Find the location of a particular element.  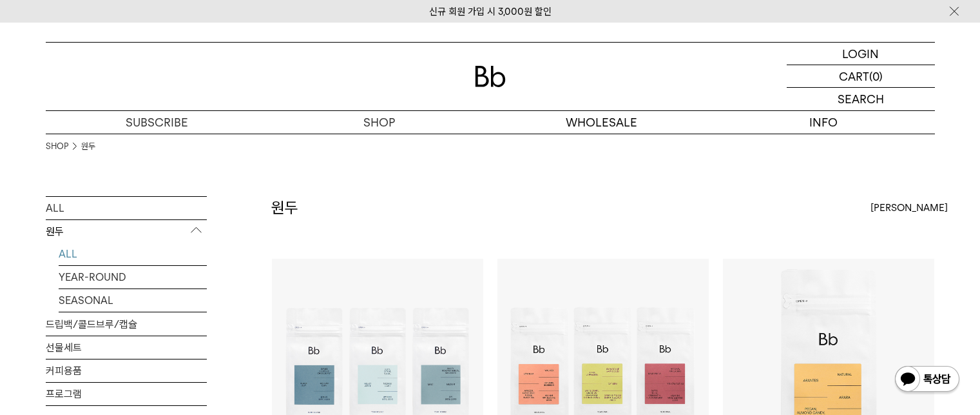

a: 프로그램 is located at coordinates (127, 394).